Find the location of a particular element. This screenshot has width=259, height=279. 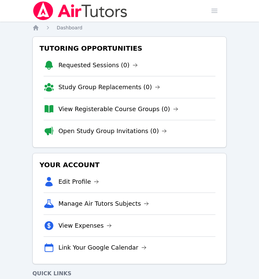

a: Study Group Replacements (0) is located at coordinates (109, 87).